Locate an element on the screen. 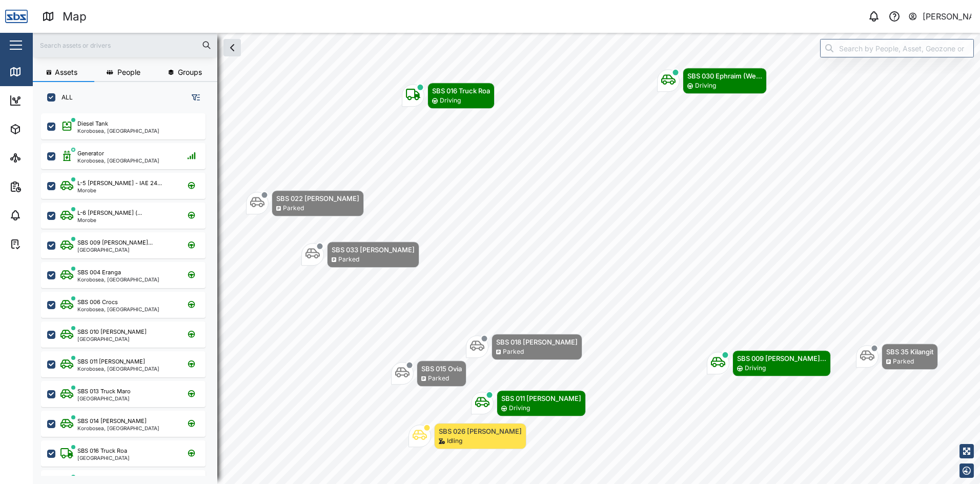 The image size is (980, 484). span: Assets is located at coordinates (66, 72).